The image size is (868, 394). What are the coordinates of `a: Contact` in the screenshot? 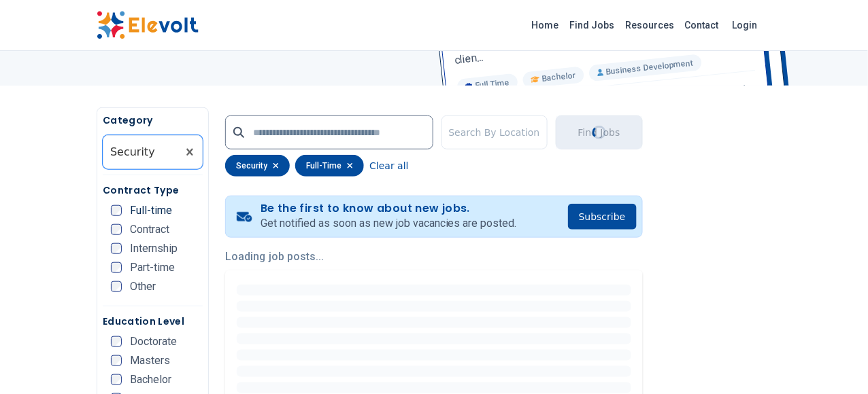 It's located at (702, 25).